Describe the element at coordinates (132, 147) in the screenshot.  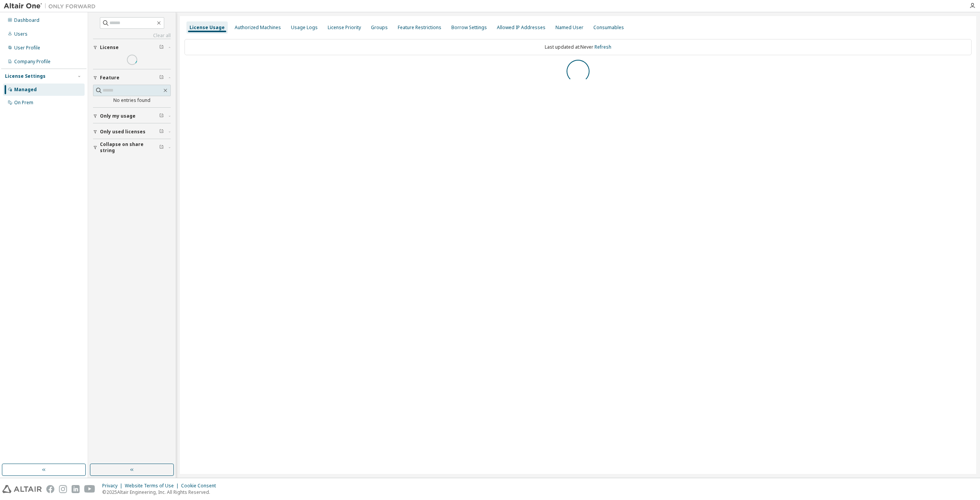
I see `button: Collapse on share string` at that location.